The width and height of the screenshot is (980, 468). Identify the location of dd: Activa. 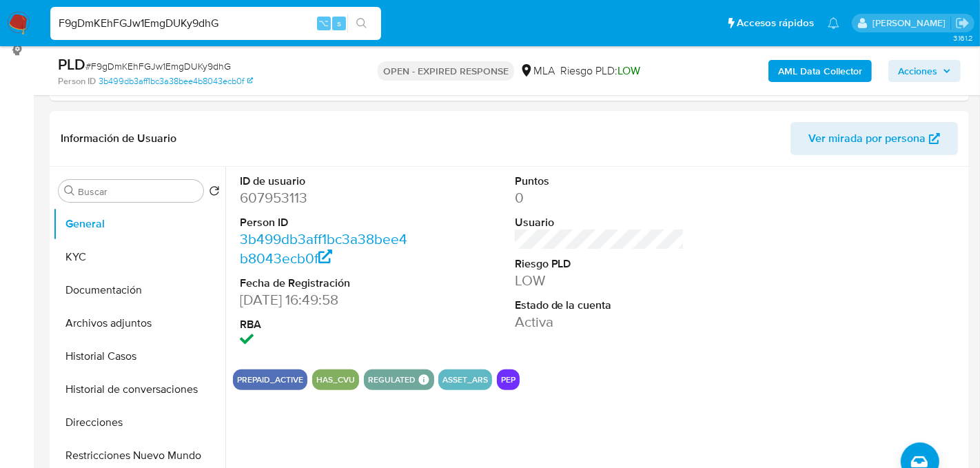
(600, 321).